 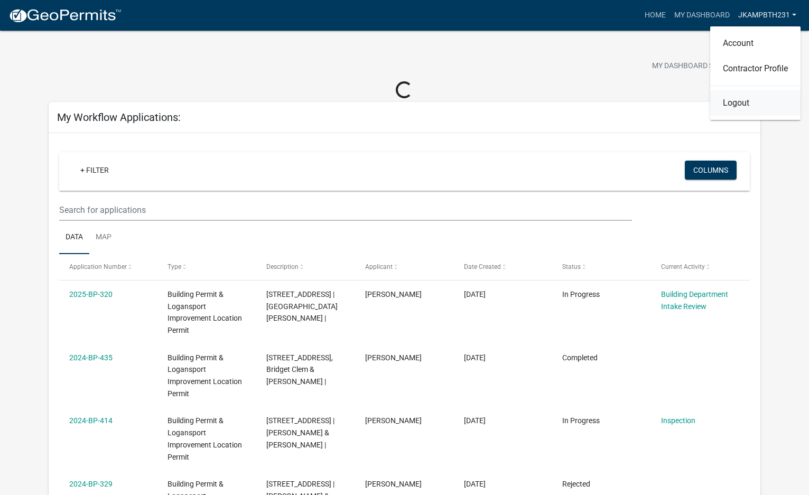 What do you see at coordinates (74, 238) in the screenshot?
I see `a: Data` at bounding box center [74, 238].